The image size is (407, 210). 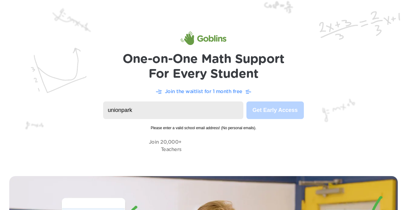 I want to click on button: Get Early Access, so click(x=275, y=110).